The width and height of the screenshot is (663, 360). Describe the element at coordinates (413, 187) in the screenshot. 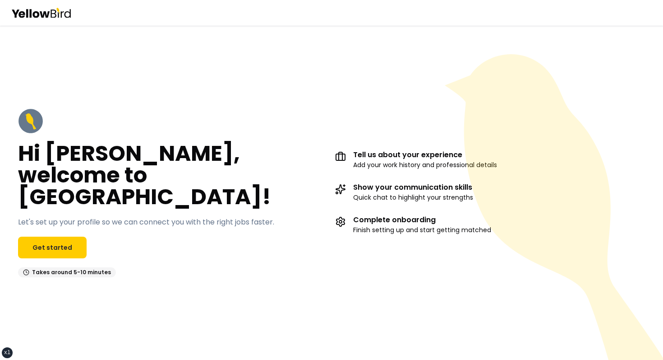

I see `h3: Show your communication skills` at that location.